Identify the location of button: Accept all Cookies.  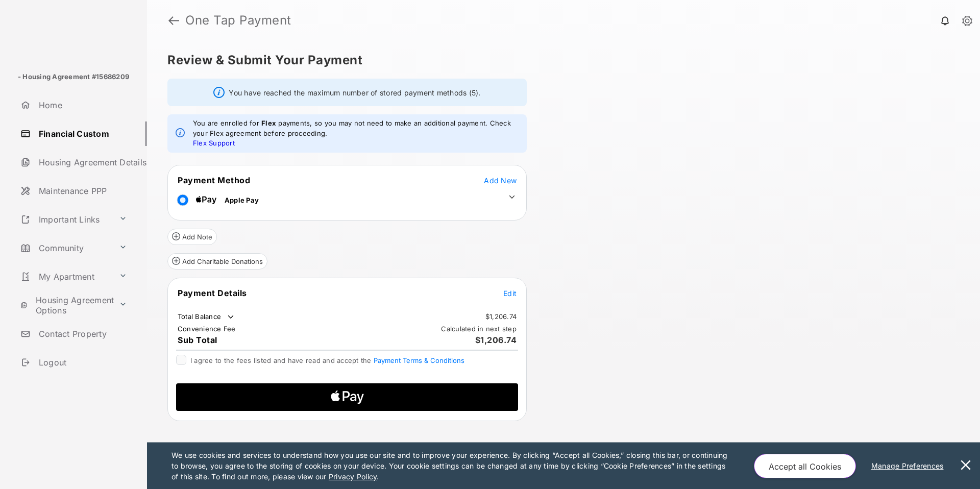
(805, 466).